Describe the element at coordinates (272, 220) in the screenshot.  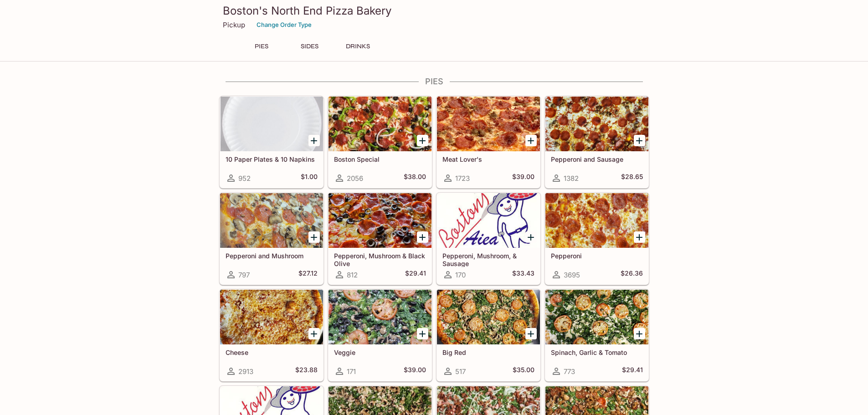
I see `div: Pepperoni and Mushroom` at that location.